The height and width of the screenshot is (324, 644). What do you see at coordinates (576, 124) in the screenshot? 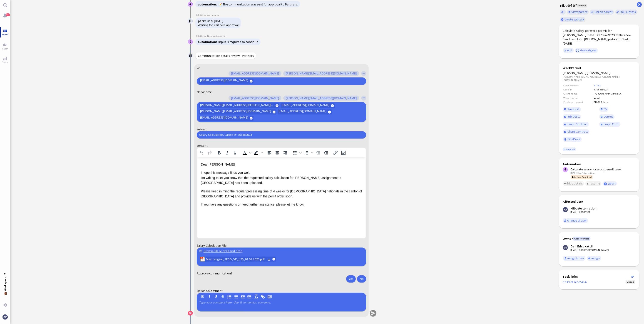
I see `a: Empl. Contract` at bounding box center [576, 124].